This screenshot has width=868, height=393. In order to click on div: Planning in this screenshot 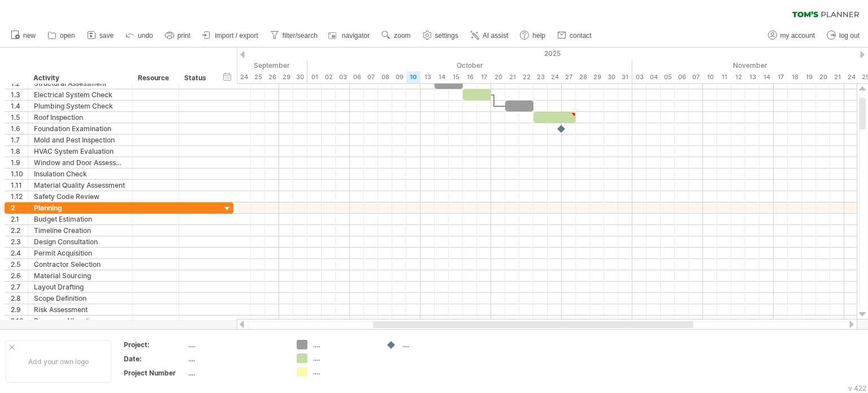, I will do `click(81, 208)`.